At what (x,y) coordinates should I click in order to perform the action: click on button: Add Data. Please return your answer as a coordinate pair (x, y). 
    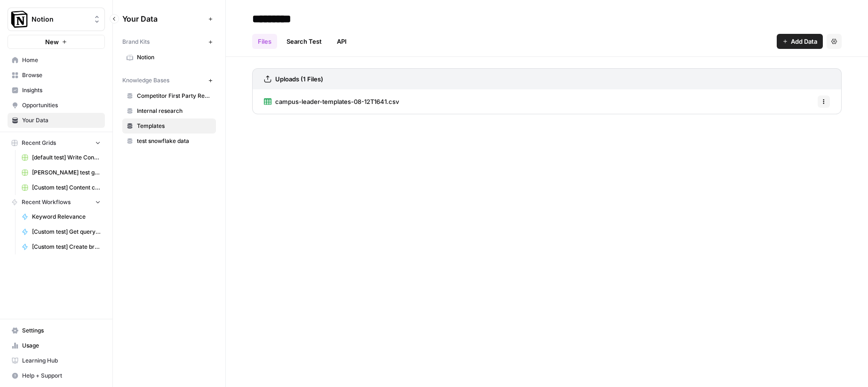
    Looking at the image, I should click on (800, 41).